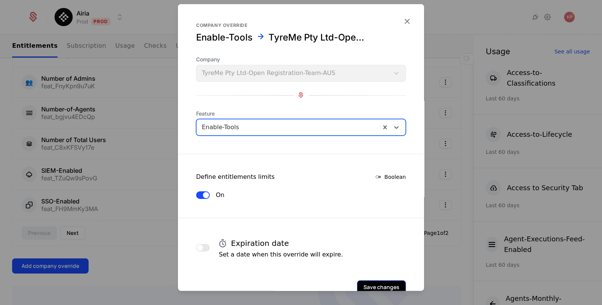 This screenshot has height=305, width=602. I want to click on div: Enable-Tools, so click(224, 37).